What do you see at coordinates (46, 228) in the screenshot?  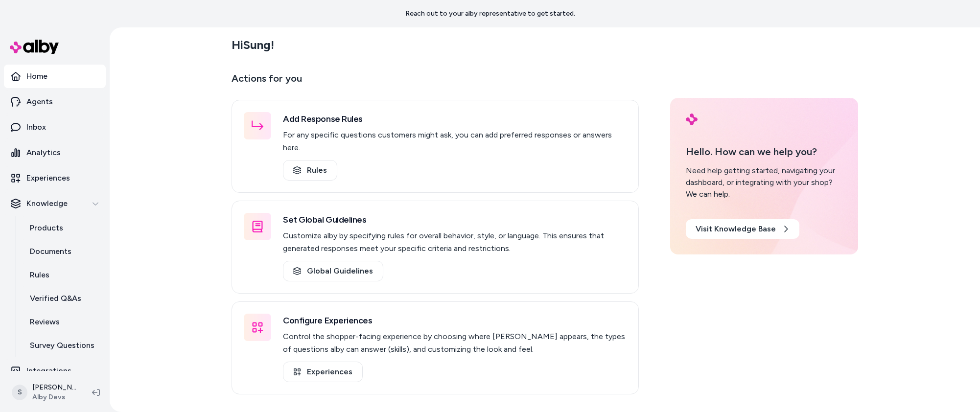 I see `p: Products` at bounding box center [46, 228].